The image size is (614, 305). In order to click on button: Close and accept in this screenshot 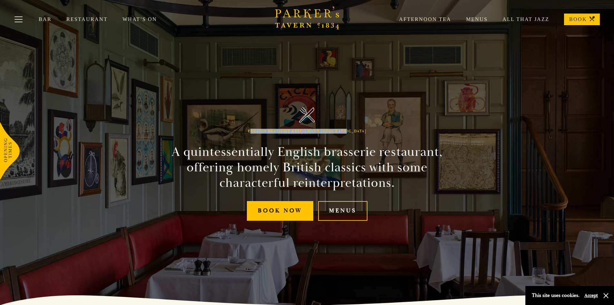, I will do `click(606, 295)`.